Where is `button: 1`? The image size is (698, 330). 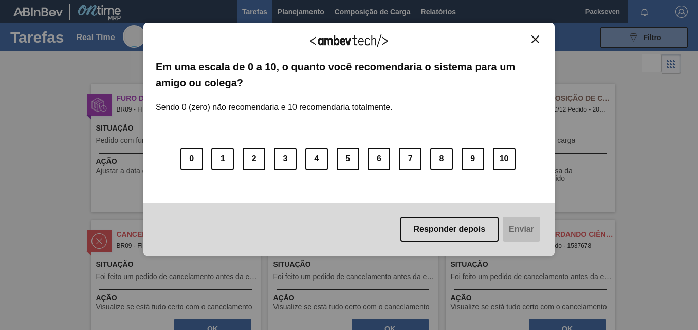 button: 1 is located at coordinates (223, 159).